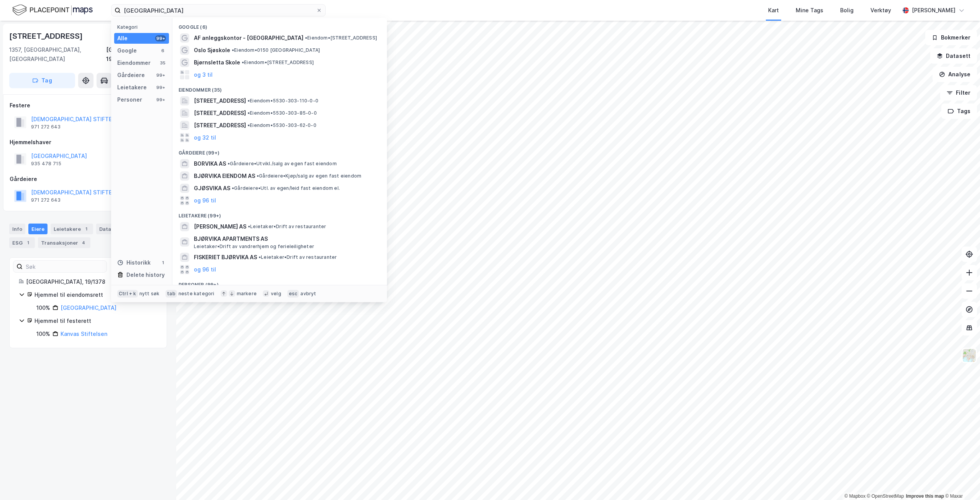 This screenshot has width=980, height=500. What do you see at coordinates (22, 243) in the screenshot?
I see `div: ESG` at bounding box center [22, 243].